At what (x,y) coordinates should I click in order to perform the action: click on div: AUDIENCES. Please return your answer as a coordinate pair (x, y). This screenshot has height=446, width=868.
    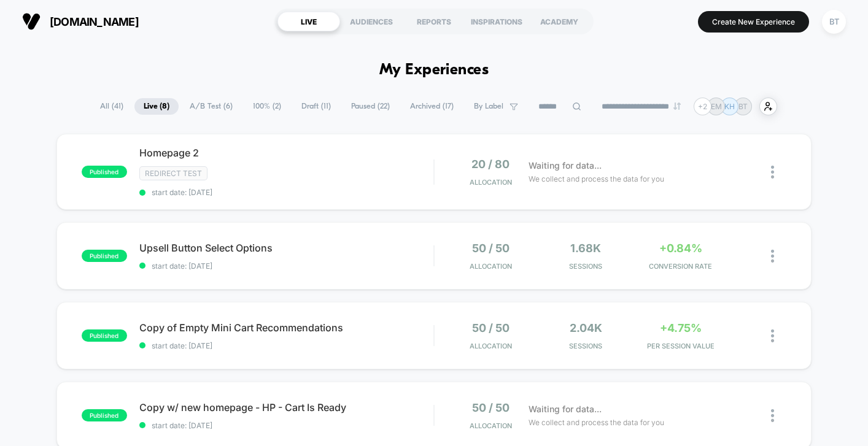
    Looking at the image, I should click on (371, 21).